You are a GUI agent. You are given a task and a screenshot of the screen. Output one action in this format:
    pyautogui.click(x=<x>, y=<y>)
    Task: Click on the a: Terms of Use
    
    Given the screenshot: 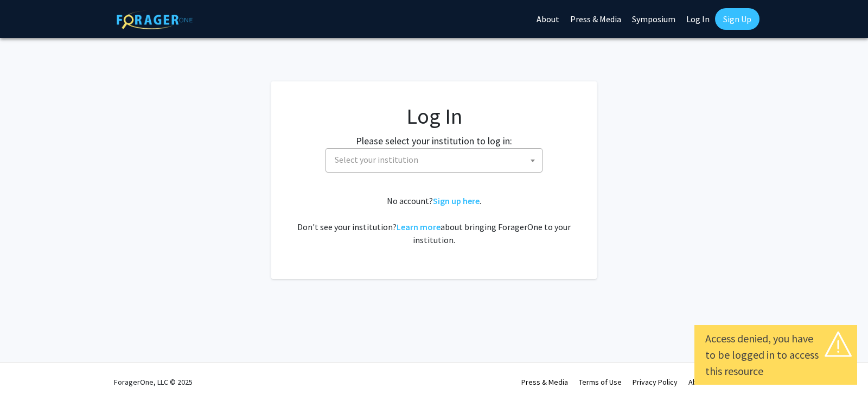 What is the action you would take?
    pyautogui.click(x=599, y=382)
    